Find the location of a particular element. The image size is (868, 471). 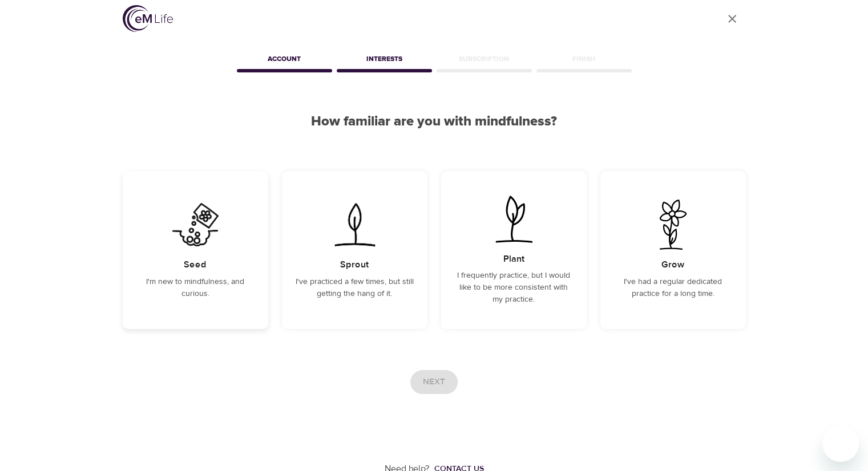

h2: How familiar are you with mindfulness? is located at coordinates (434, 122).